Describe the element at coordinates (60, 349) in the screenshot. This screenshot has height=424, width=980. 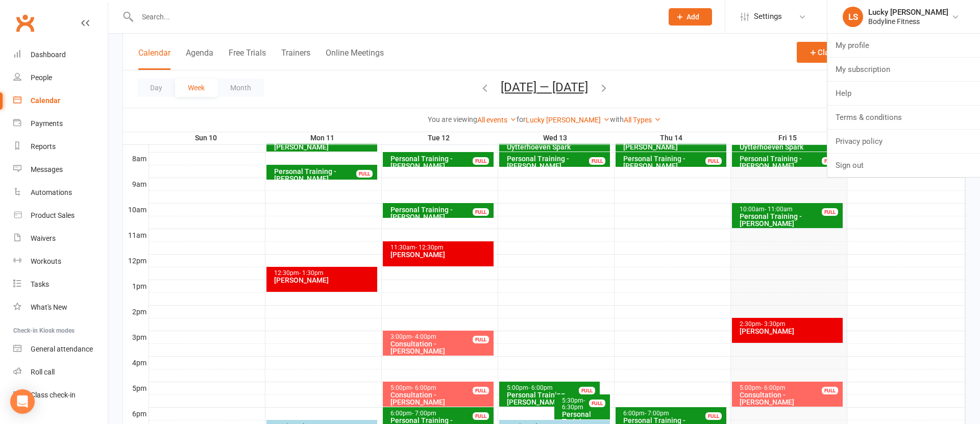
I see `a: General attendance kiosk mode` at that location.